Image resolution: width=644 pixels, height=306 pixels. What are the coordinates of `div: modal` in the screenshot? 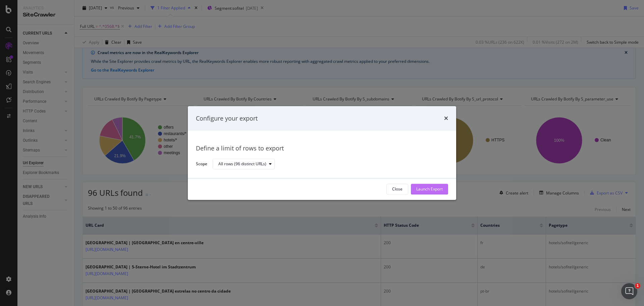 It's located at (322, 153).